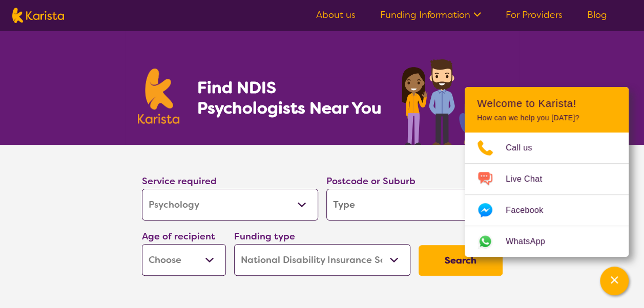 Image resolution: width=644 pixels, height=308 pixels. What do you see at coordinates (414, 205) in the screenshot?
I see `input: Type` at bounding box center [414, 205].